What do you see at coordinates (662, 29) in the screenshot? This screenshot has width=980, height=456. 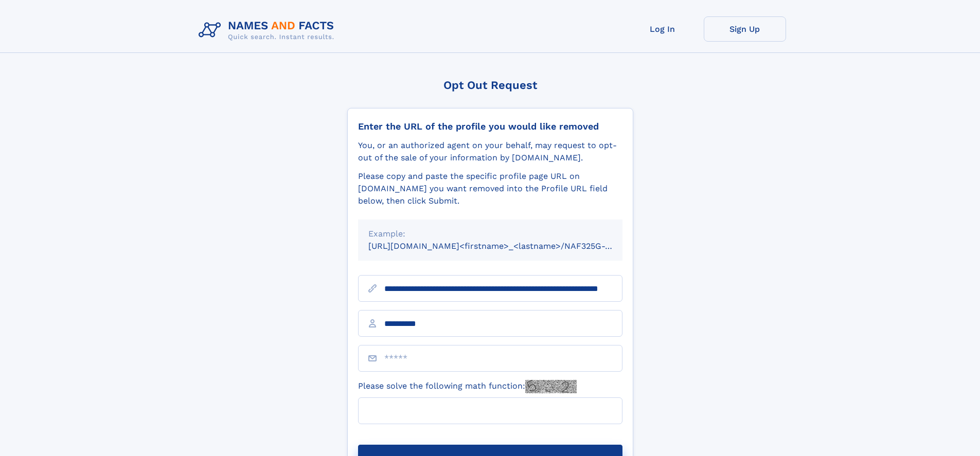 I see `a: Log In` at bounding box center [662, 29].